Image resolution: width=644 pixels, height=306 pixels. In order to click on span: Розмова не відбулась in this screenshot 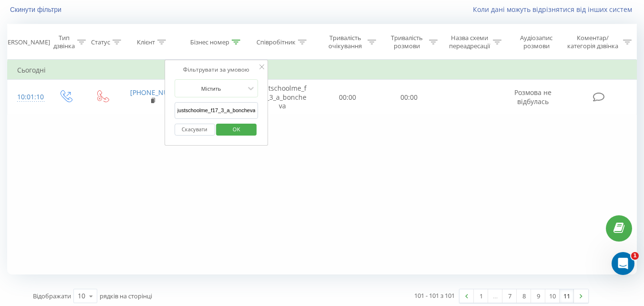, I will do `click(533, 96)`.